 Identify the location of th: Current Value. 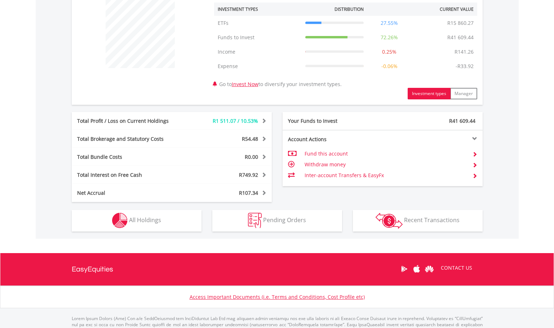
(444, 9).